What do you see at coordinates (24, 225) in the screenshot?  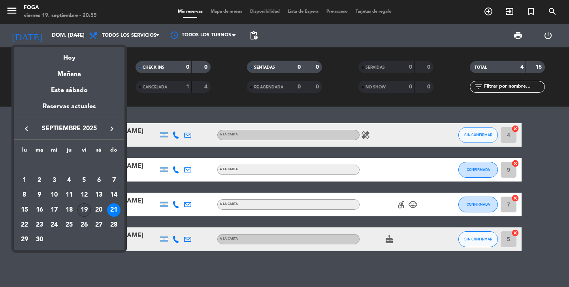 I see `td: 22 de septiembre de 2025` at bounding box center [24, 225].